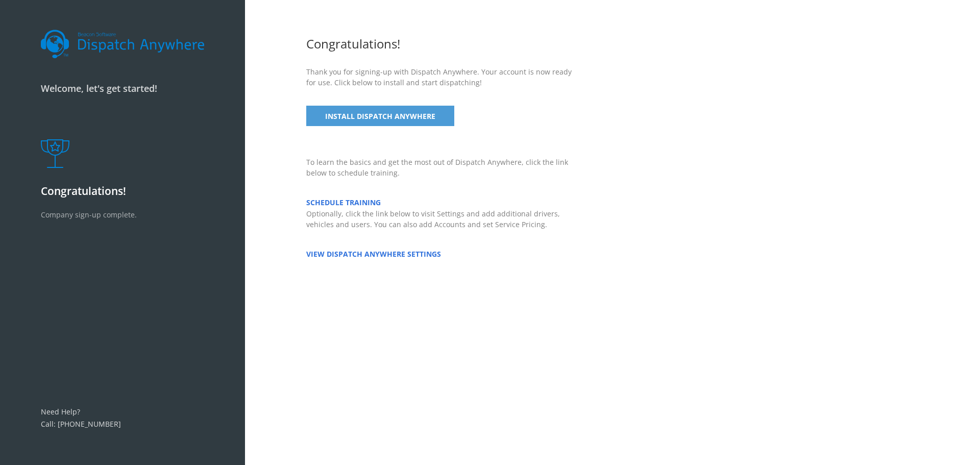 The width and height of the screenshot is (980, 465). What do you see at coordinates (381, 116) in the screenshot?
I see `a: INSTALL DISPATCH ANYWHERE` at bounding box center [381, 116].